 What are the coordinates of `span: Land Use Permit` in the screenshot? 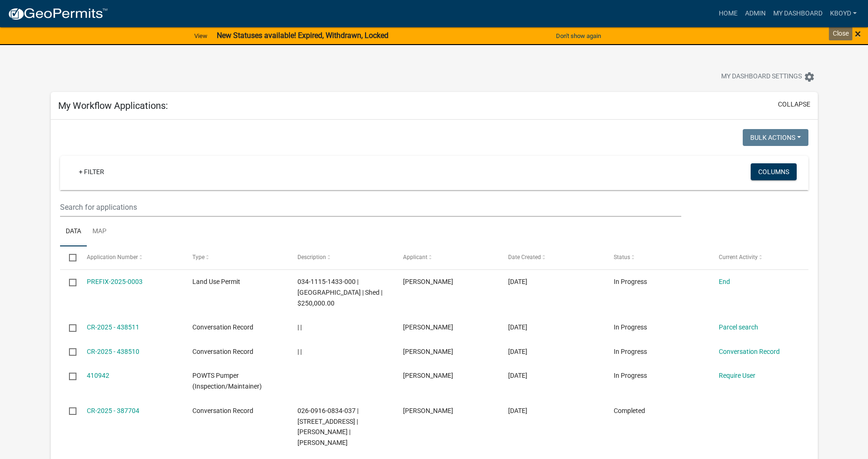 It's located at (216, 282).